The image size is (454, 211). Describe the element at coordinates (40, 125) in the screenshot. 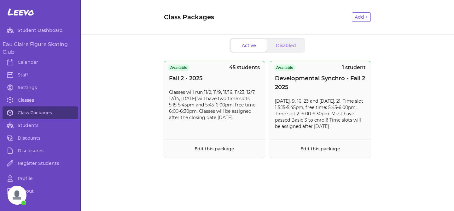

I see `a: Students` at that location.